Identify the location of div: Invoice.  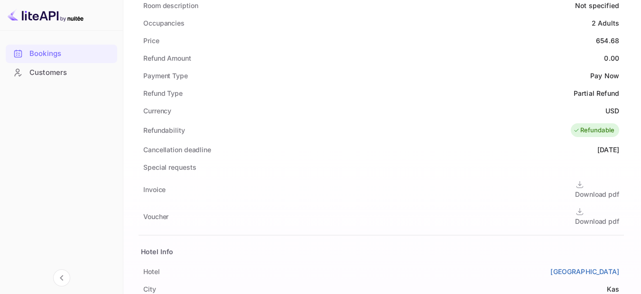
(154, 189).